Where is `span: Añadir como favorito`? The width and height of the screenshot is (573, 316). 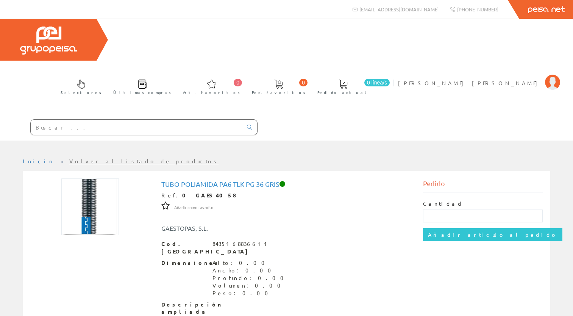
span: Añadir como favorito is located at coordinates (194, 208).